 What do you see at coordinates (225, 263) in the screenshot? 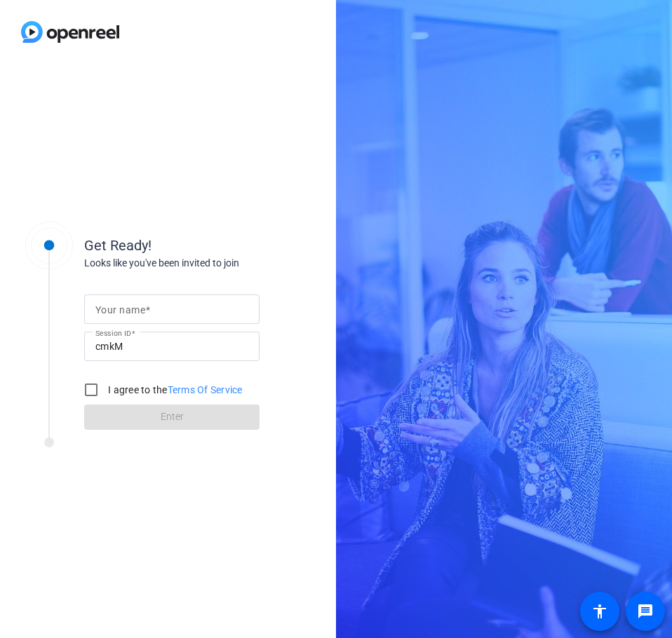
I see `div: Looks like you've been invited to join` at bounding box center [225, 263].